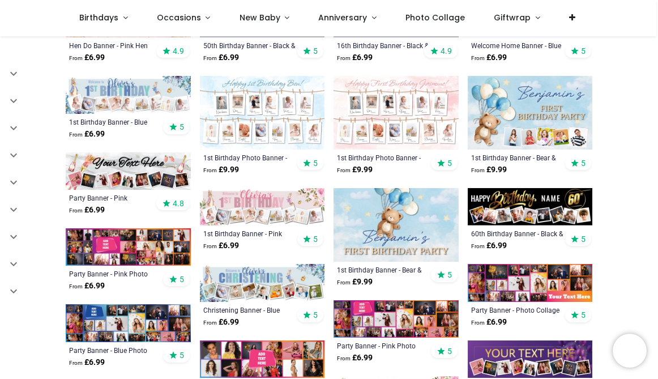 The width and height of the screenshot is (658, 379). Describe the element at coordinates (512, 18) in the screenshot. I see `span: Giftwrap` at that location.